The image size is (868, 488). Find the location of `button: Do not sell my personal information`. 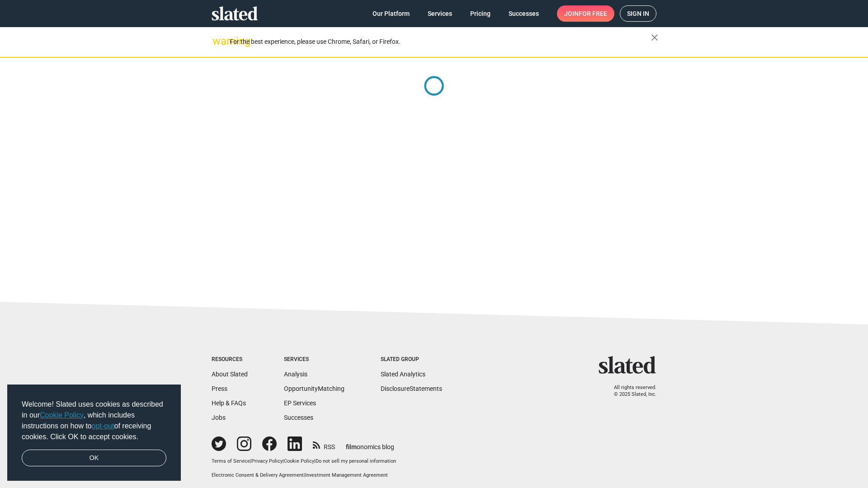

button: Do not sell my personal information is located at coordinates (356, 461).